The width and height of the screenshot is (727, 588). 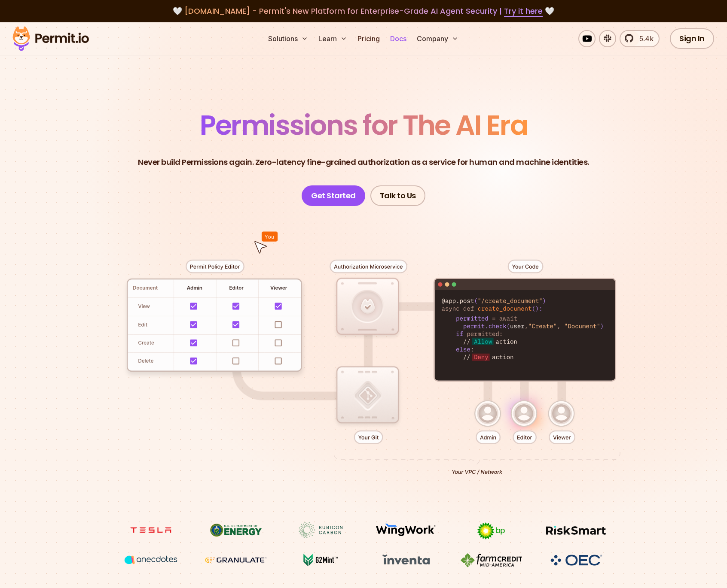 I want to click on img: G2mint, so click(x=321, y=560).